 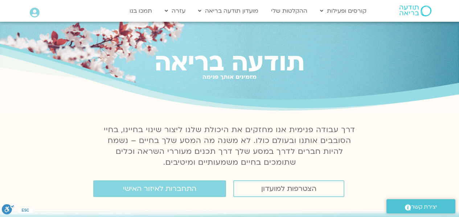 I want to click on span: התחברות לאיזור האישי, so click(x=159, y=188).